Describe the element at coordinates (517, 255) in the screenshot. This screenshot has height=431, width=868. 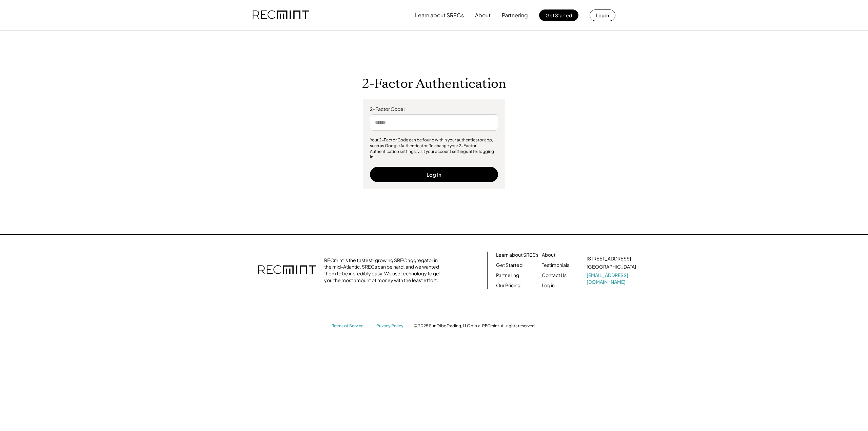
I see `a: Learn about SRECs` at that location.